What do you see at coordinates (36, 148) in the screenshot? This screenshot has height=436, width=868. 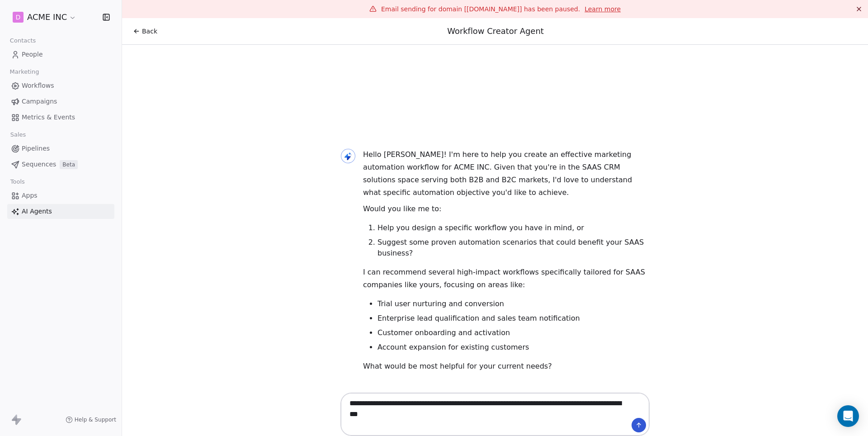 I see `span: Pipelines` at bounding box center [36, 148].